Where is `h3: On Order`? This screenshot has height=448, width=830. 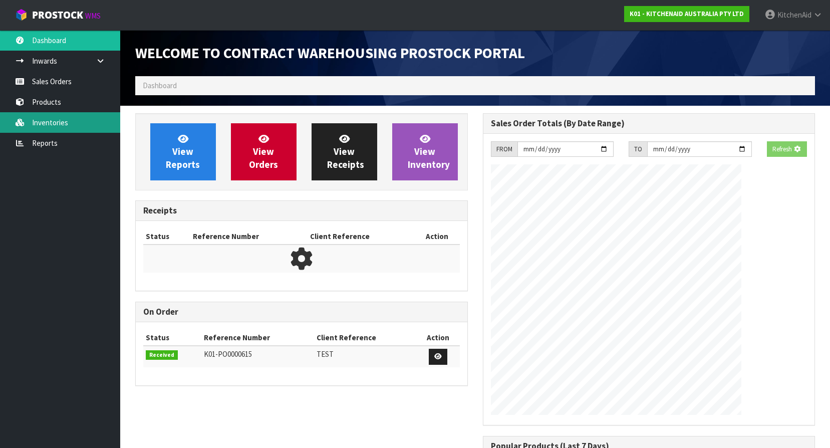 h3: On Order is located at coordinates (302, 312).